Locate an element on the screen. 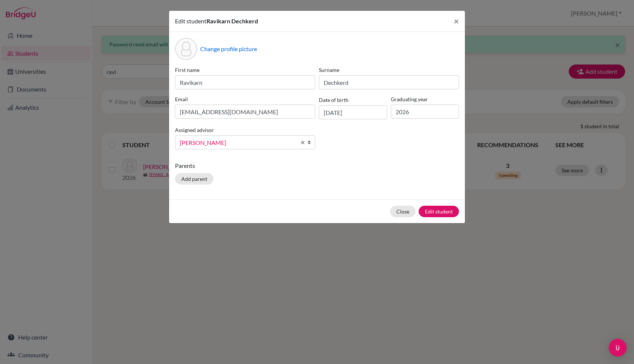  div: Profile picture is located at coordinates (186, 49).